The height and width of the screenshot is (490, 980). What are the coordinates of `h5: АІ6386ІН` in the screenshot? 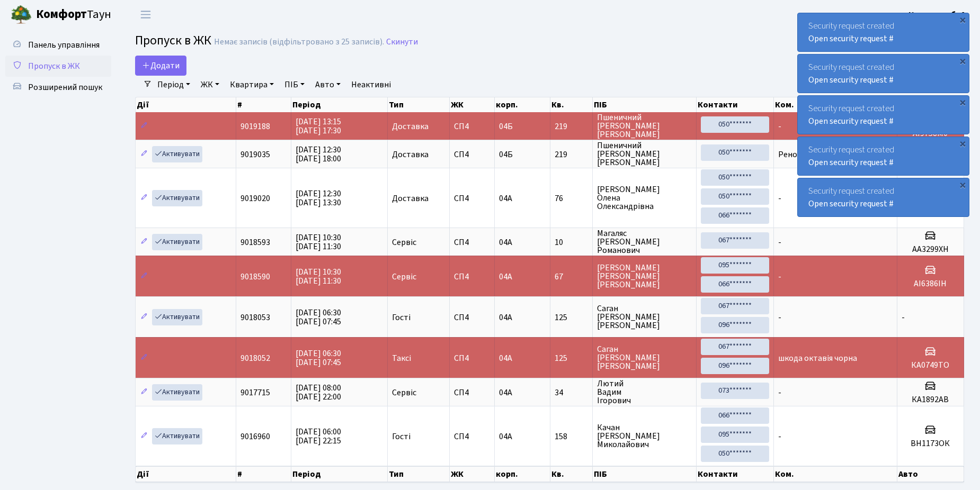 It's located at (931, 284).